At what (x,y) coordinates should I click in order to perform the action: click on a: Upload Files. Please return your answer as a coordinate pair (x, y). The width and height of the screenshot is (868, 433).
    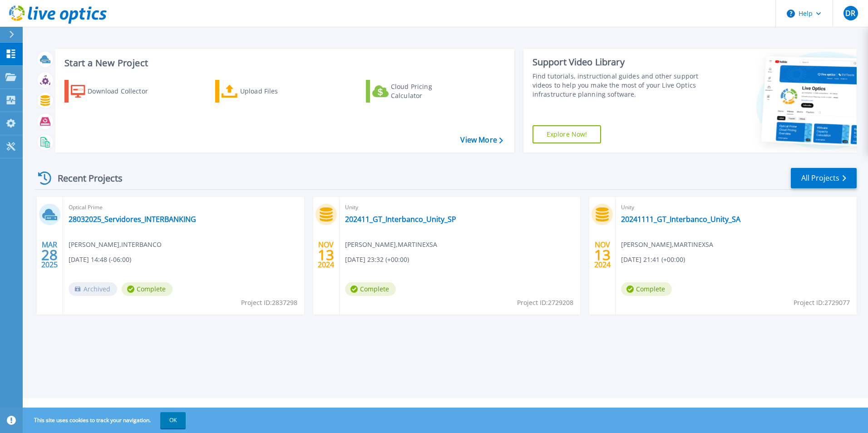
    Looking at the image, I should click on (266, 91).